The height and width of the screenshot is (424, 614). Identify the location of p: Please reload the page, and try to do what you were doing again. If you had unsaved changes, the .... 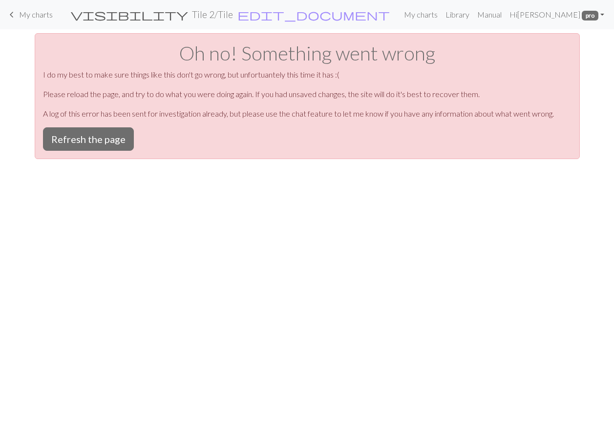
(307, 94).